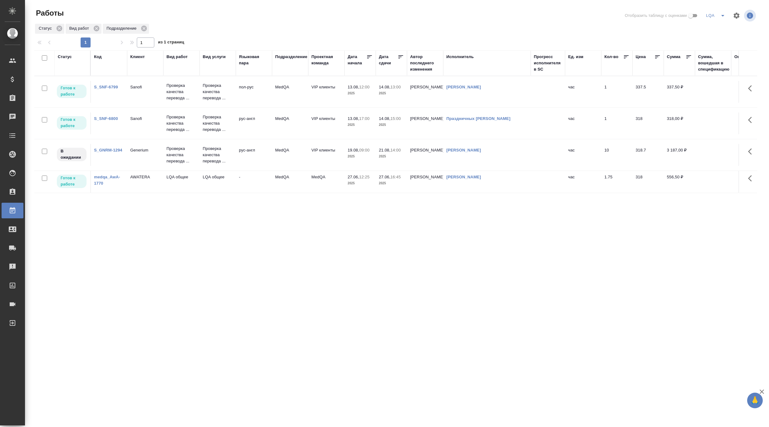 The image size is (769, 427). Describe the element at coordinates (713, 63) in the screenshot. I see `div: Сумма, вошедшая в спецификацию` at that location.